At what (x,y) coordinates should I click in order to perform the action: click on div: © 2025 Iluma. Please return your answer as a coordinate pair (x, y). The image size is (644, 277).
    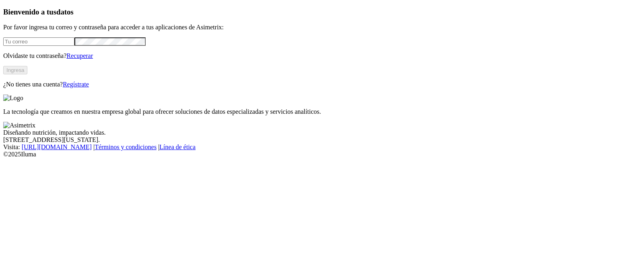
    Looking at the image, I should click on (322, 155).